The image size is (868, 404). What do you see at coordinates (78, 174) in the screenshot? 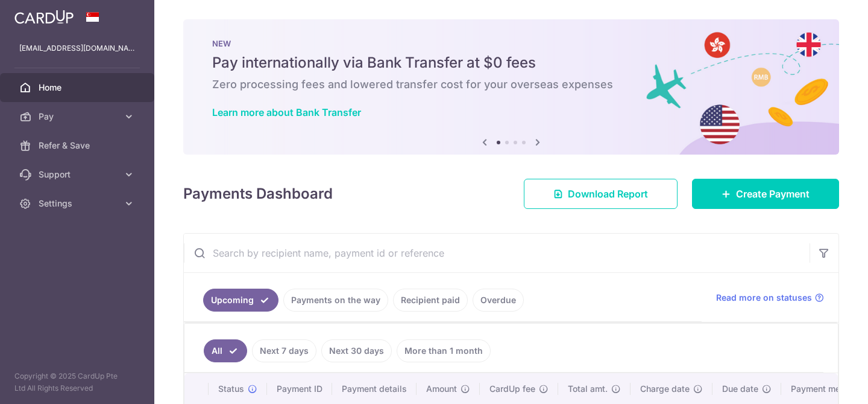
I see `span: Support` at bounding box center [78, 174].